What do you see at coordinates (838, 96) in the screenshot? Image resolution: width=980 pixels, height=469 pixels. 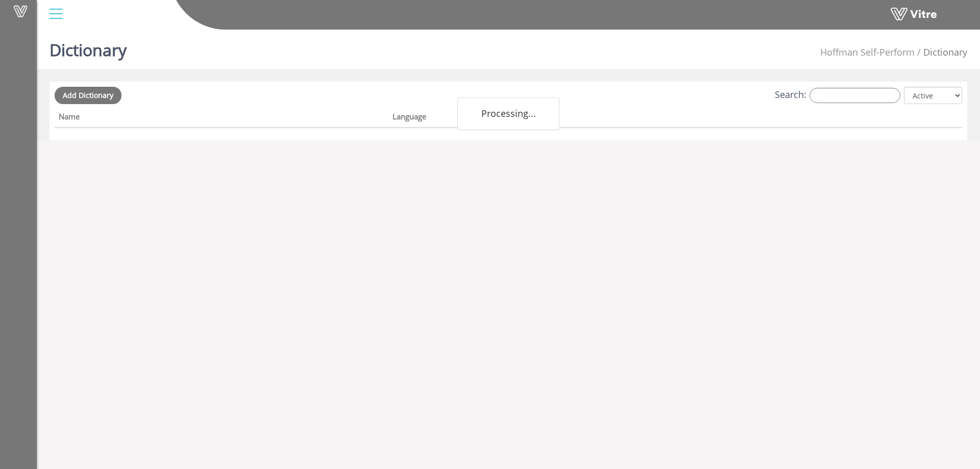 I see `label: Search:` at bounding box center [838, 96].